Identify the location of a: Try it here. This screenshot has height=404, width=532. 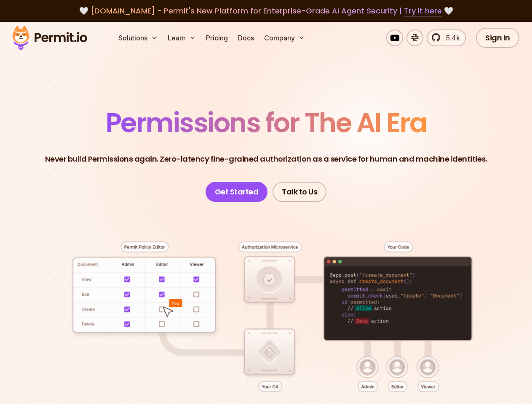
(423, 11).